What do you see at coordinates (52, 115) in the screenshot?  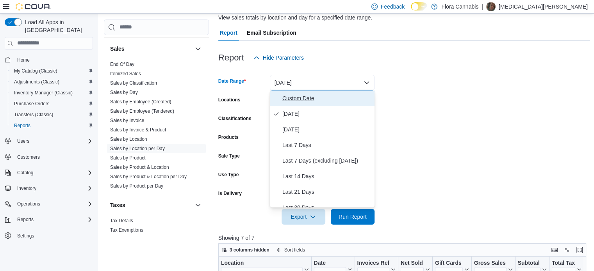 I see `button: Transfers (Classic)` at bounding box center [52, 115].